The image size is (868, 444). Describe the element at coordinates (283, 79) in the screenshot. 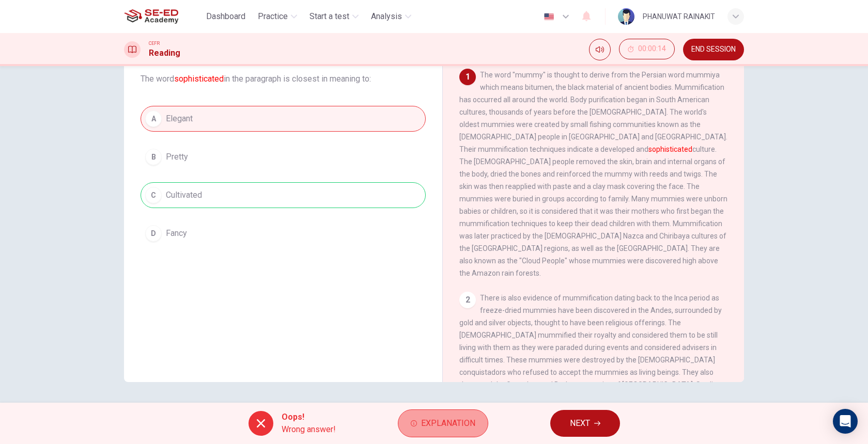

I see `span: The word in the paragraph is closest in meaning to:` at that location.